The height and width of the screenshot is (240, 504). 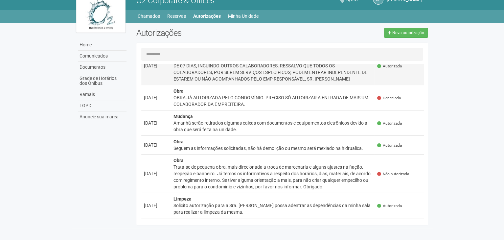 What do you see at coordinates (102, 56) in the screenshot?
I see `a: Comunicados` at bounding box center [102, 56].